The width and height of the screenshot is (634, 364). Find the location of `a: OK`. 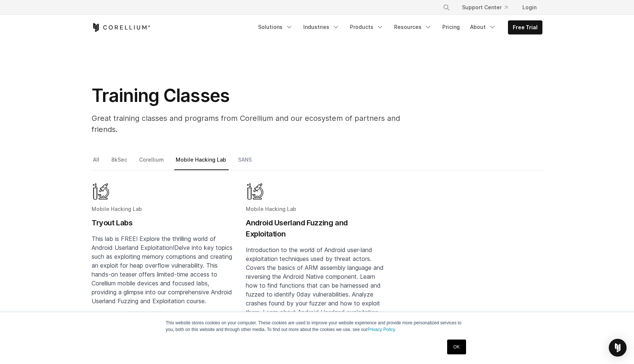

a: OK is located at coordinates (456, 347).